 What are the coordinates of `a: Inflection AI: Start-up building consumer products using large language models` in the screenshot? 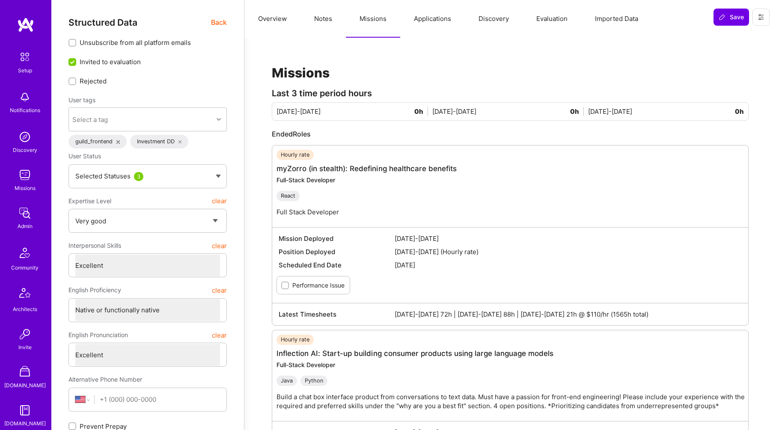 It's located at (414, 353).